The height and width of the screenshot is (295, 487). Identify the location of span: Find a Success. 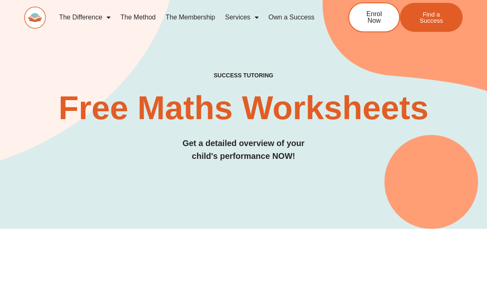
(432, 17).